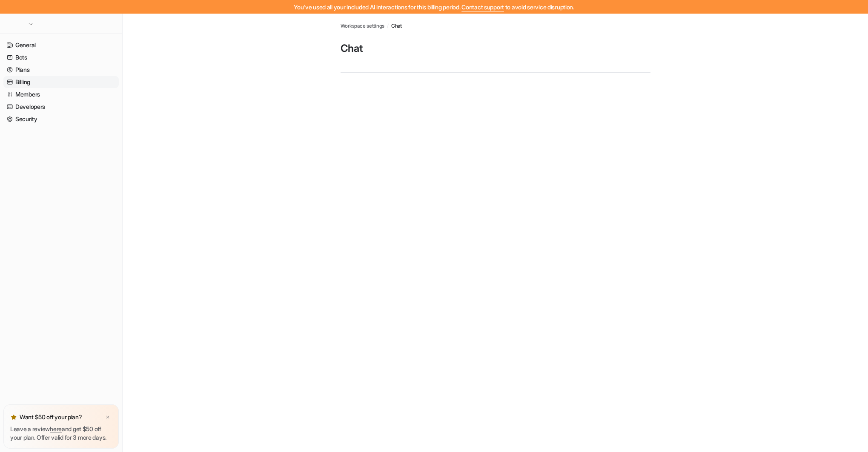  I want to click on p: Chat, so click(495, 49).